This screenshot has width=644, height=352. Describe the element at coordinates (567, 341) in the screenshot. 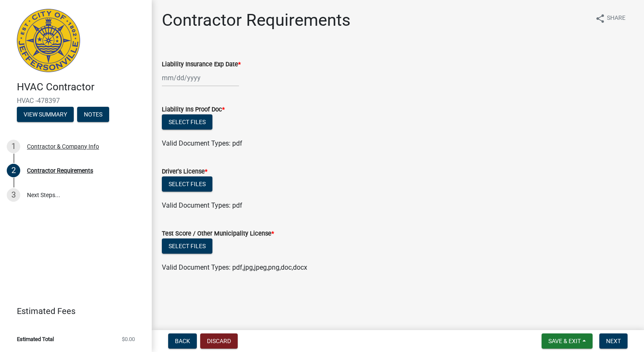

I see `button: Save & Exit` at that location.